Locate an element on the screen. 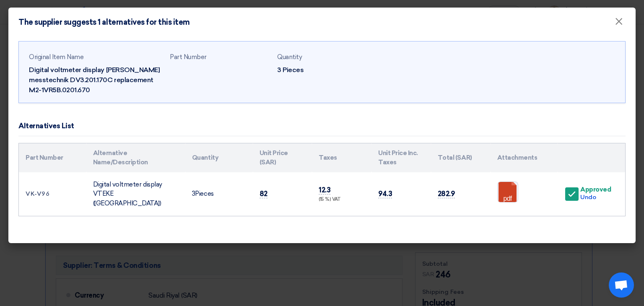 The width and height of the screenshot is (644, 306). th: Unit Price (SAR) is located at coordinates (283, 158).